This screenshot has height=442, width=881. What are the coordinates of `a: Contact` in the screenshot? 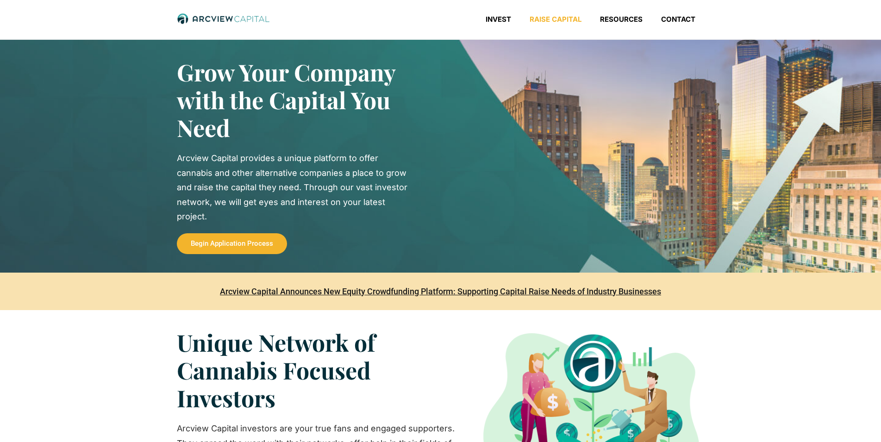 It's located at (678, 19).